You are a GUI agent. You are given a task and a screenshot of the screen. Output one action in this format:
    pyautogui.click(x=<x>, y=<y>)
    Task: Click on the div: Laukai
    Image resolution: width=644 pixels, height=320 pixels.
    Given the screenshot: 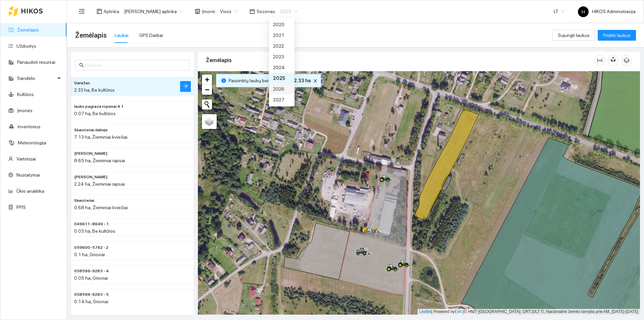 What is the action you would take?
    pyautogui.click(x=121, y=35)
    